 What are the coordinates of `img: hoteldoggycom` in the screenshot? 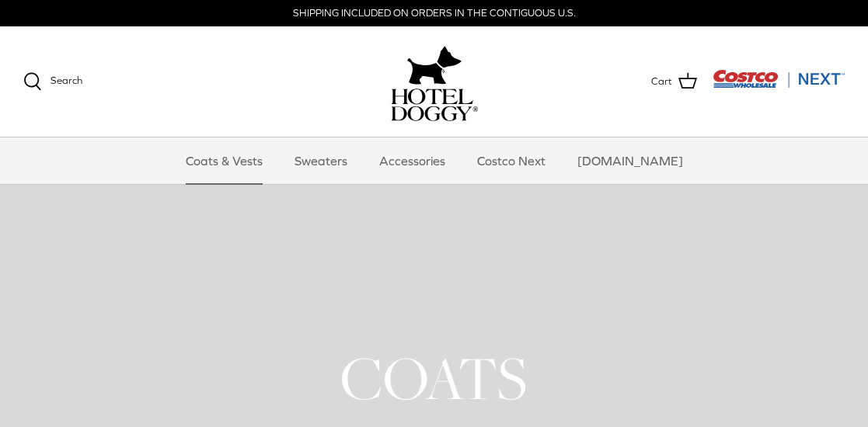 It's located at (434, 105).